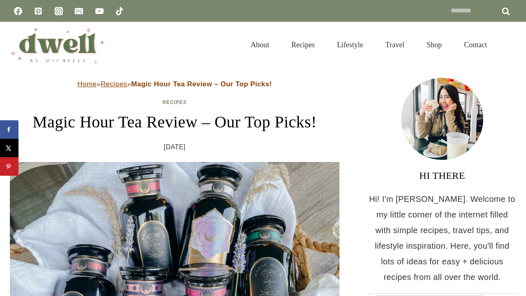 The height and width of the screenshot is (296, 526). I want to click on a: Lifestyle, so click(350, 45).